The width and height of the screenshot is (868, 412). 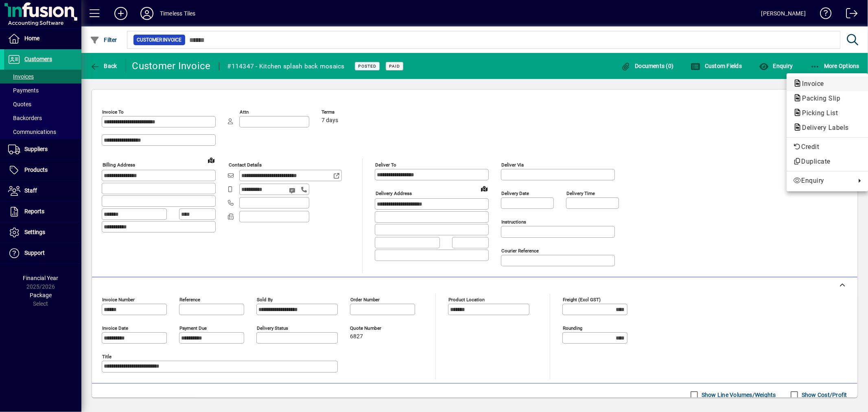 What do you see at coordinates (823, 127) in the screenshot?
I see `span: Delivery Labels` at bounding box center [823, 127].